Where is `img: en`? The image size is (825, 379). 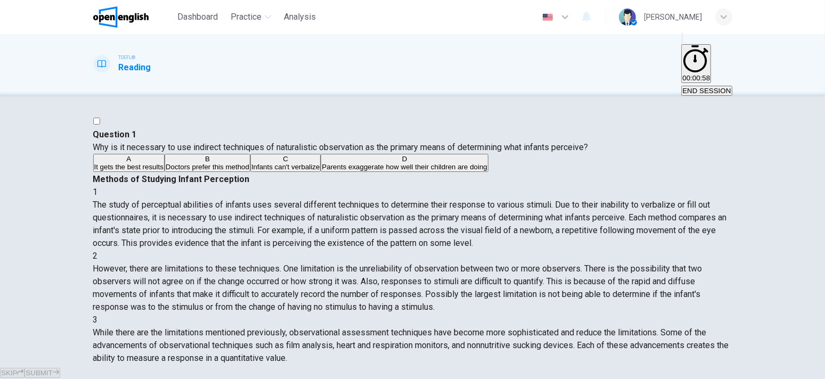
img: en is located at coordinates (548, 17).